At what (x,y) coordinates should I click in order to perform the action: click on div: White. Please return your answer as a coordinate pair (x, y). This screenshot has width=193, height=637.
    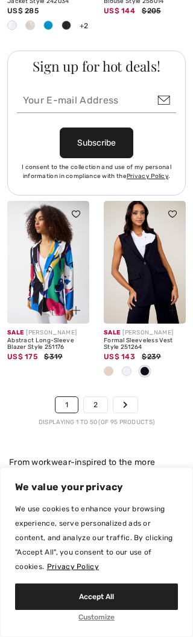
    Looking at the image, I should click on (12, 26).